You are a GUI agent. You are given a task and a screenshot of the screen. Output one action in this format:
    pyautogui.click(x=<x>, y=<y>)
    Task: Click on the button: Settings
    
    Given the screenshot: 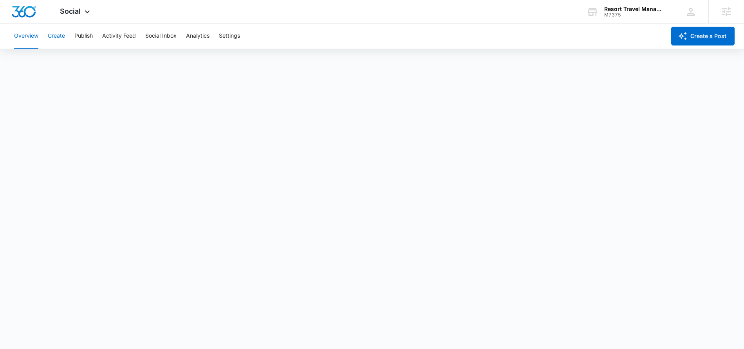 What is the action you would take?
    pyautogui.click(x=229, y=36)
    